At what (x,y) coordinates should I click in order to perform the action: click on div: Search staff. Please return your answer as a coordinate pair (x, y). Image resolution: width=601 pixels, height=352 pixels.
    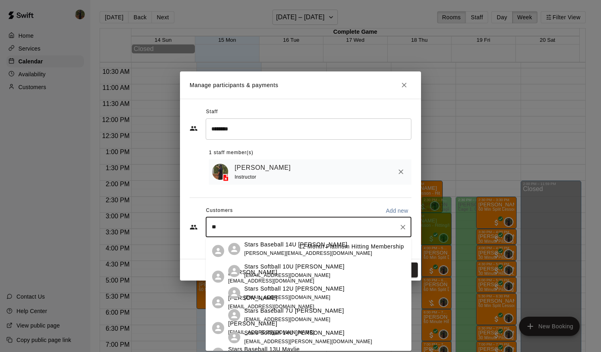
    Looking at the image, I should click on (308, 129).